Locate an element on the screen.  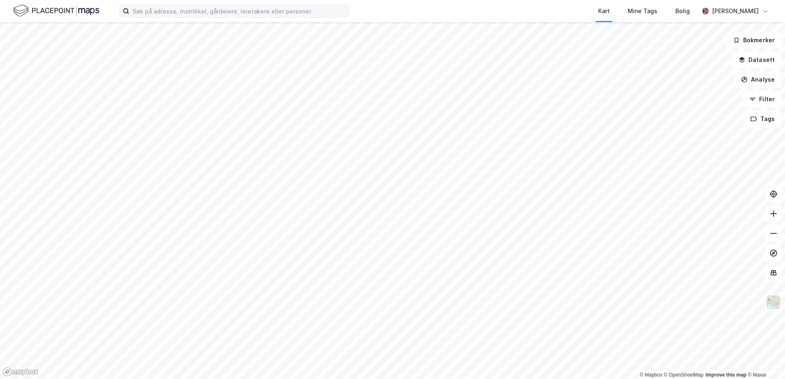
button: Datasett is located at coordinates (757, 60).